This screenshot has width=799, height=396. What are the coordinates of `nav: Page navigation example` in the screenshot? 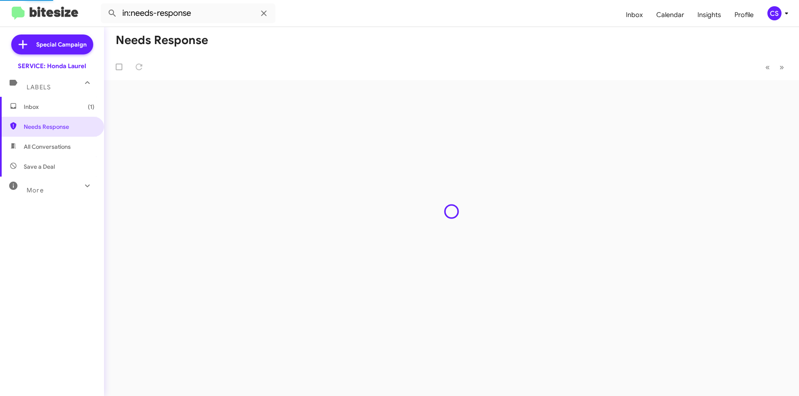 It's located at (775, 67).